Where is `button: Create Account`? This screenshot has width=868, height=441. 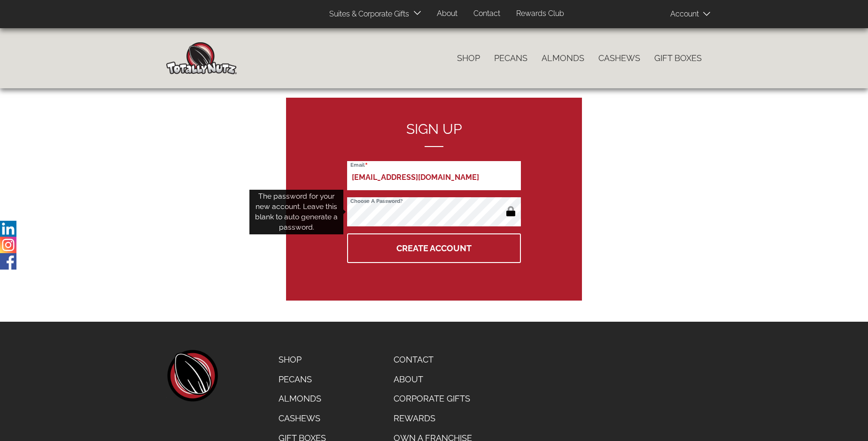
button: Create Account is located at coordinates (434, 248).